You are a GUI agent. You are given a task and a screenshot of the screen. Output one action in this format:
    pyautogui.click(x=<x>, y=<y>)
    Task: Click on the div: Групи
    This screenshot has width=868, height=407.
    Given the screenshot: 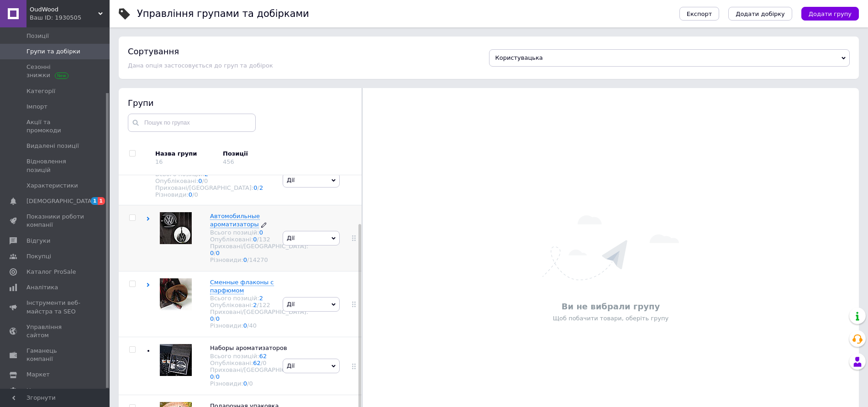 What is the action you would take?
    pyautogui.click(x=240, y=102)
    